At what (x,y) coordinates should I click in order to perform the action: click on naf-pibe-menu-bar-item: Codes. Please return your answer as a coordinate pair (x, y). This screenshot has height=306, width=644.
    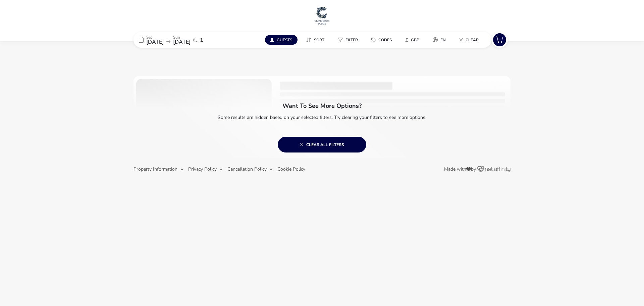
    Looking at the image, I should click on (383, 39).